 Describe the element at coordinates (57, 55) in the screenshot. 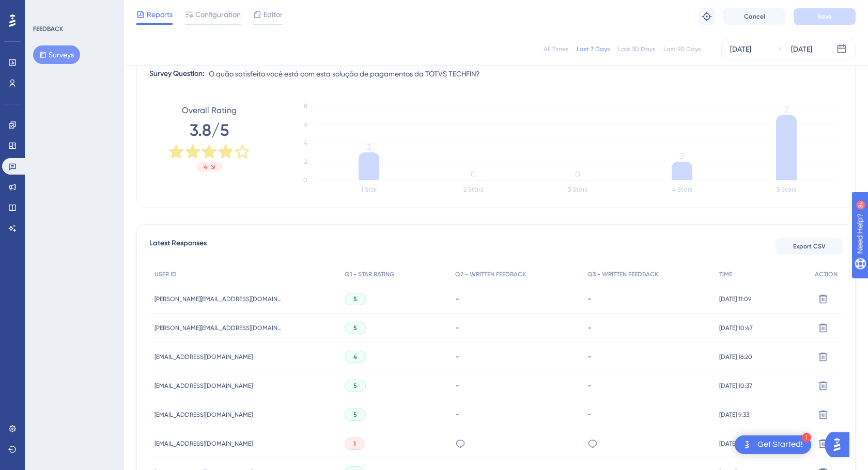

I see `button: Surveys` at that location.